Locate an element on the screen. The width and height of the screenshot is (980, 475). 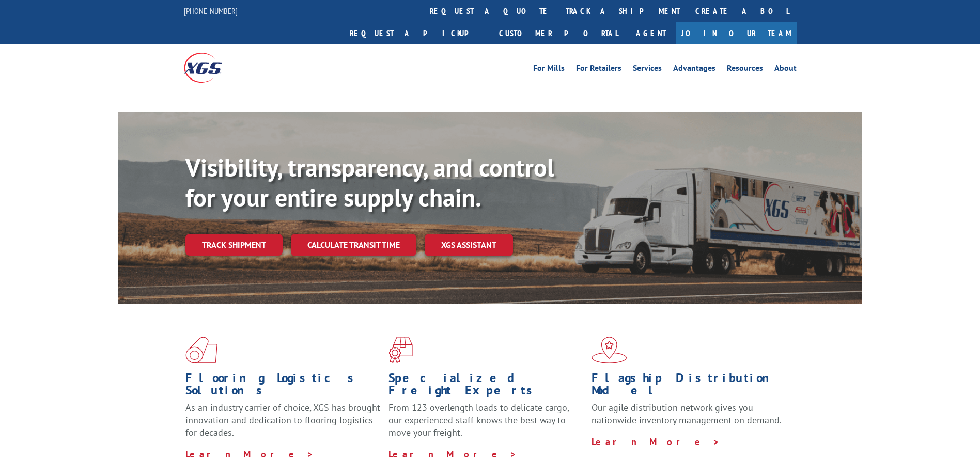
a: XGS ASSISTANT is located at coordinates (469, 245).